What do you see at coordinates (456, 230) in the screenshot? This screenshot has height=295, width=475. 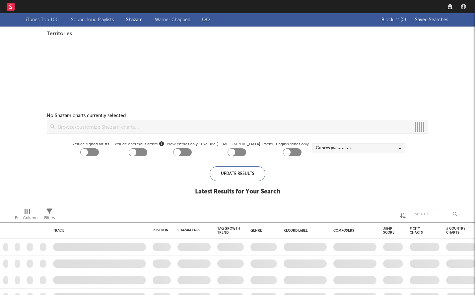 I see `div: # Country Charts` at bounding box center [456, 230].